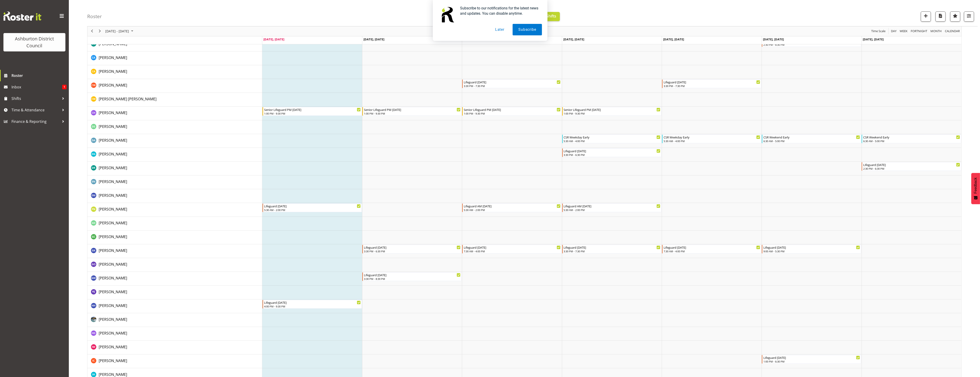 The width and height of the screenshot is (980, 377). I want to click on td: Hayley Dickson resource, so click(174, 334).